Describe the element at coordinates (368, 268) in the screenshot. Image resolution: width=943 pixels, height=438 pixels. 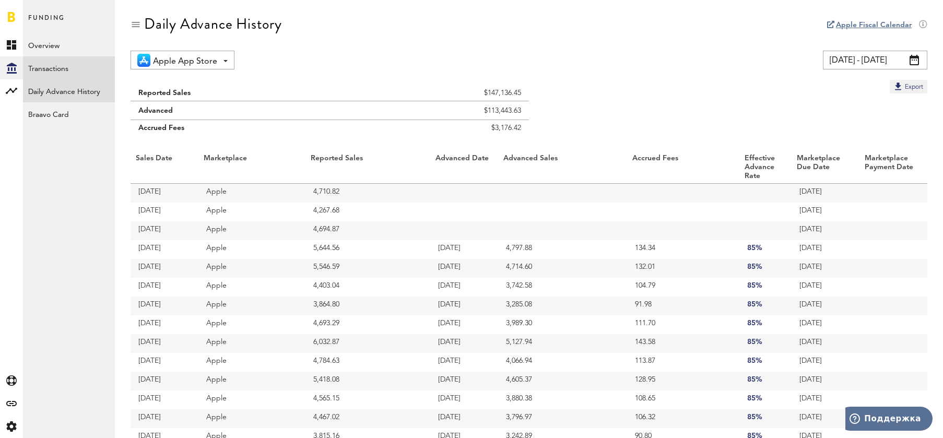
I see `td: 5,546.59` at that location.